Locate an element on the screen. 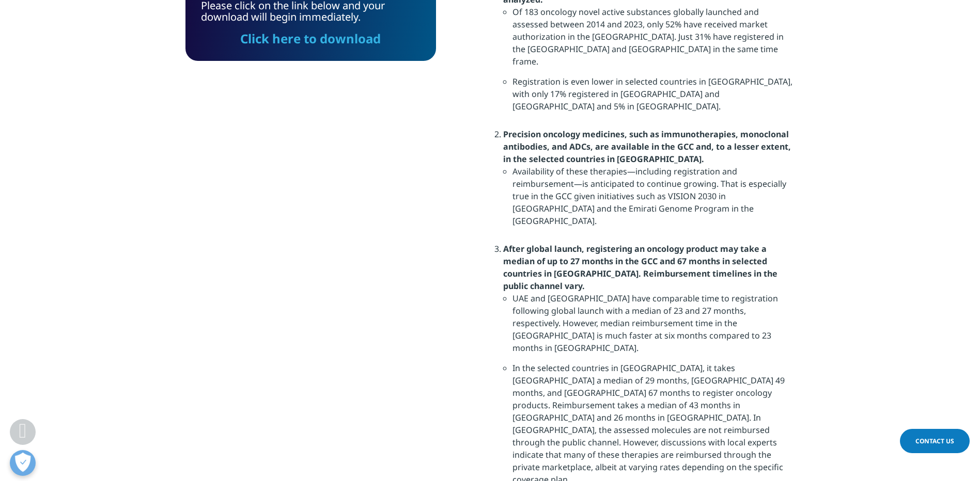 Image resolution: width=980 pixels, height=481 pixels. strong: After global launch, registering an oncology product may take a median of up to 27 months in the ... is located at coordinates (640, 268).